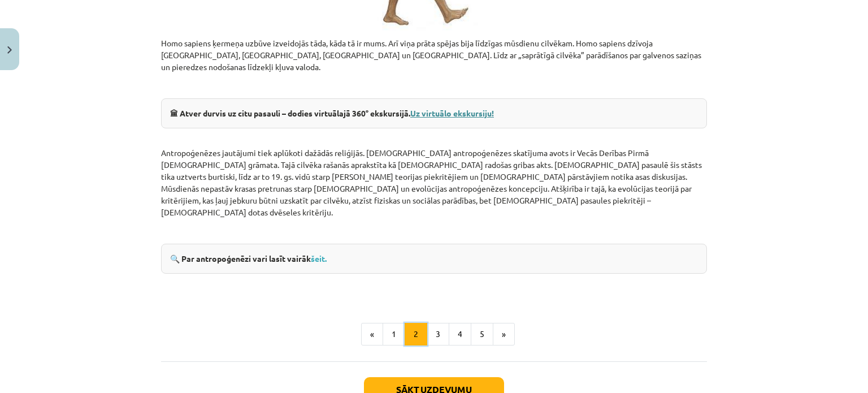 This screenshot has width=868, height=393. I want to click on strong: Uz virtuālo ekskursiju!, so click(452, 113).